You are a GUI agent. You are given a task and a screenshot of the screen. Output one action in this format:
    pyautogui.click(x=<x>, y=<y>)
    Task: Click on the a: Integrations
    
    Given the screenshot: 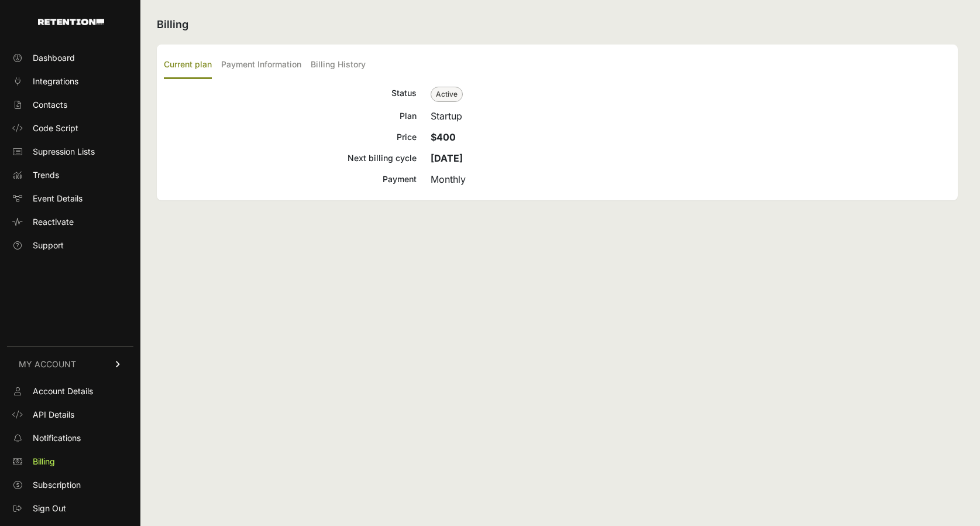 What is the action you would take?
    pyautogui.click(x=70, y=81)
    